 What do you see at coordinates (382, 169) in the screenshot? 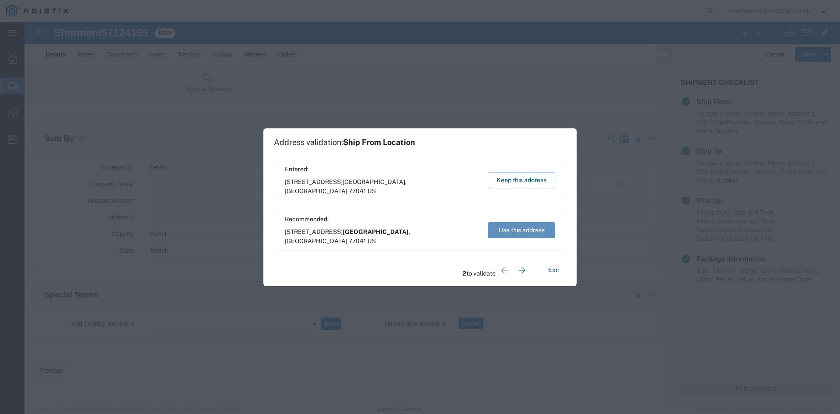
I see `span: Entered:` at bounding box center [382, 169].